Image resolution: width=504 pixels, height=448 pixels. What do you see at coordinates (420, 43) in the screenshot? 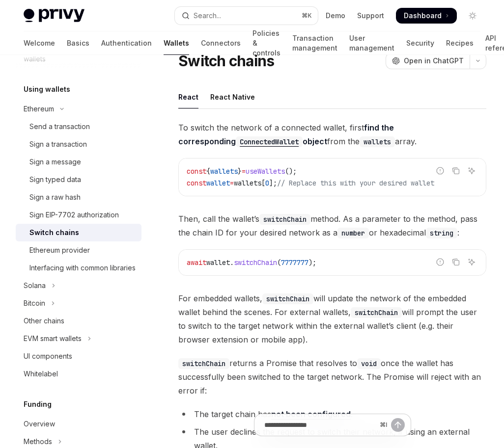
I see `a: Security` at bounding box center [420, 43].